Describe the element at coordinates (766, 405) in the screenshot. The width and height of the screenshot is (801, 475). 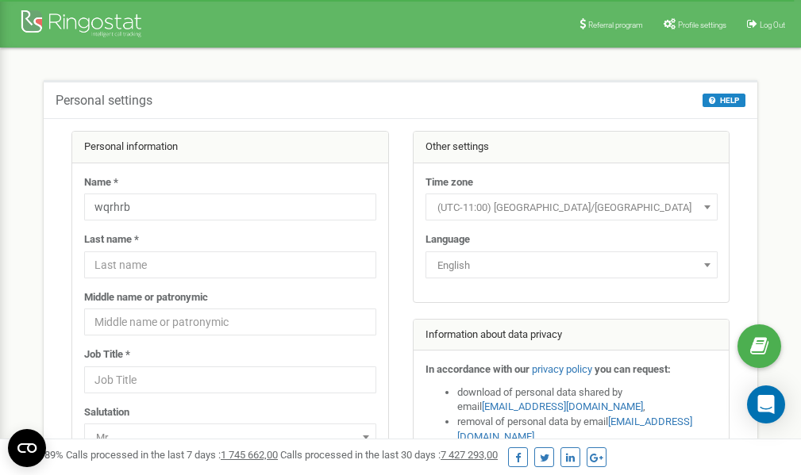
I see `div: Open Intercom Messenger` at that location.